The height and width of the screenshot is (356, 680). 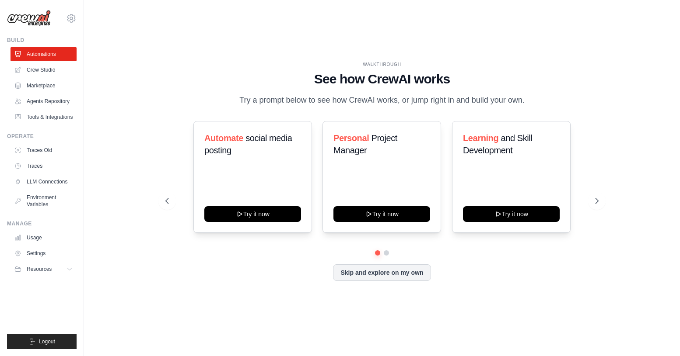 I want to click on span: and Skill Development, so click(x=497, y=144).